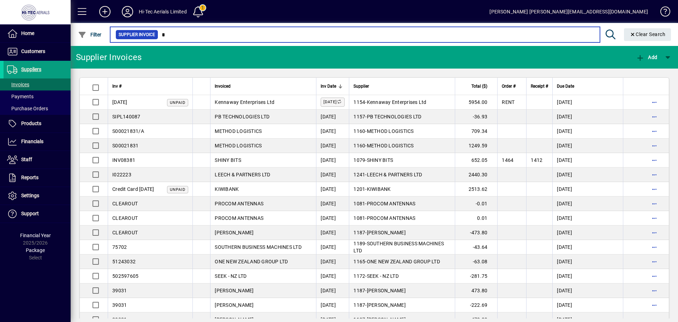 The image size is (678, 322). Describe the element at coordinates (539, 86) in the screenshot. I see `span: Receipt #` at that location.